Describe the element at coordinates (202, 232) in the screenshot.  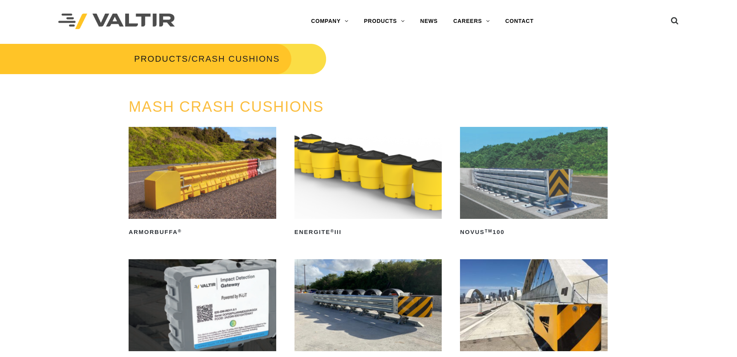
I see `h2: ArmorBuffa` at that location.